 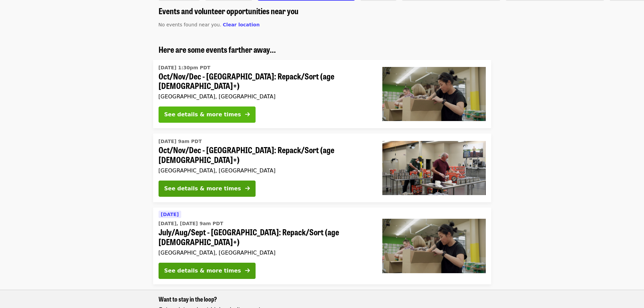 I want to click on span: Want to stay in the loop?, so click(x=187, y=299).